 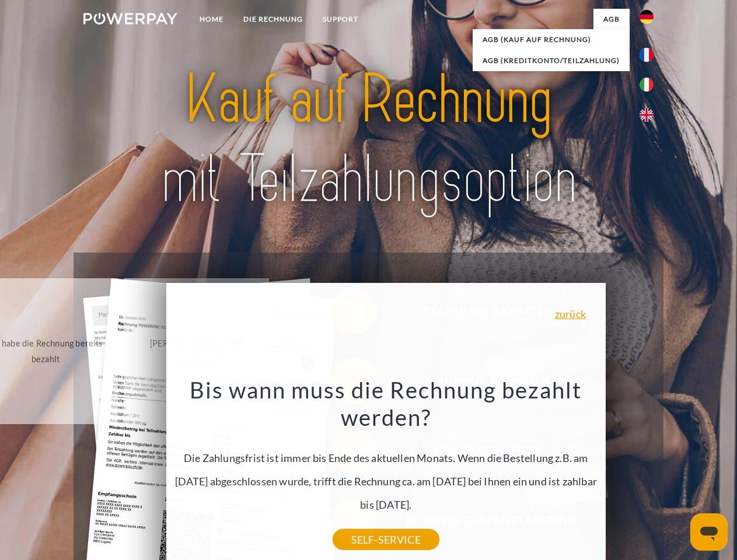 What do you see at coordinates (551, 60) in the screenshot?
I see `a: AGB (Kreditkonto/Teilzahlung)` at bounding box center [551, 60].